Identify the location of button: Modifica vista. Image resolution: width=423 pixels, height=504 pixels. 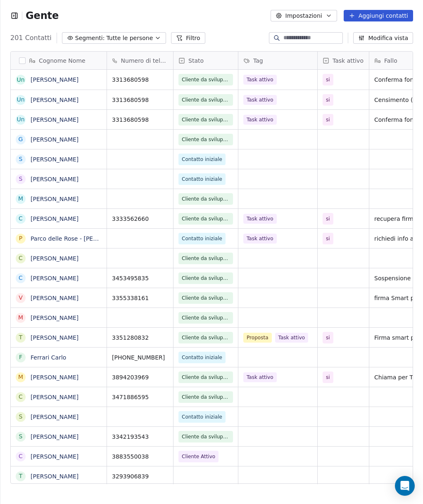
(383, 38).